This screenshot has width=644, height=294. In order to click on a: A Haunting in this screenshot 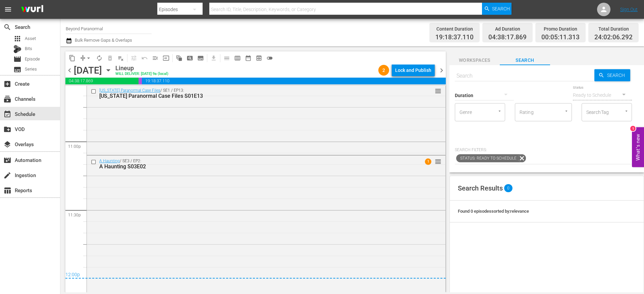, I will do `click(109, 161)`.